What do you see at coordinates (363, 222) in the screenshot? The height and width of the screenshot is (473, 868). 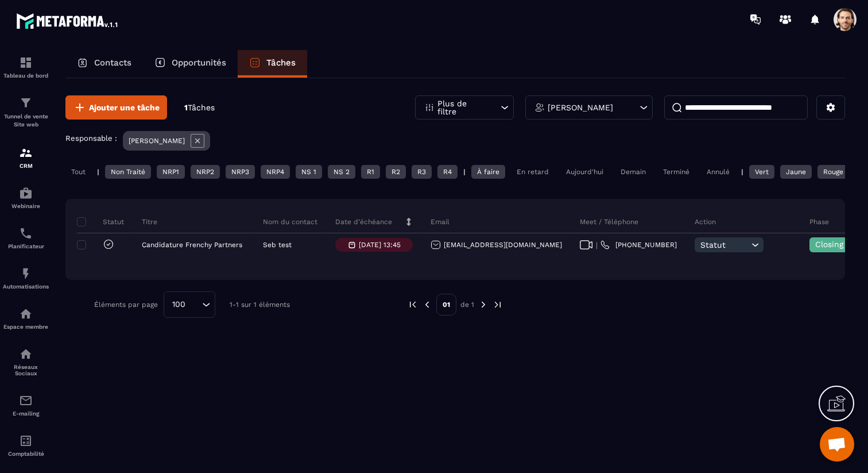 I see `p: Date d’échéance` at bounding box center [363, 222].